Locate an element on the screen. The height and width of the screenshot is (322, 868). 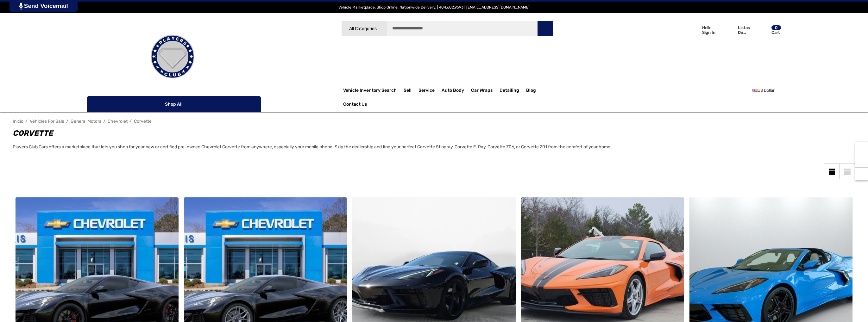
p: Sign In is located at coordinates (709, 32).